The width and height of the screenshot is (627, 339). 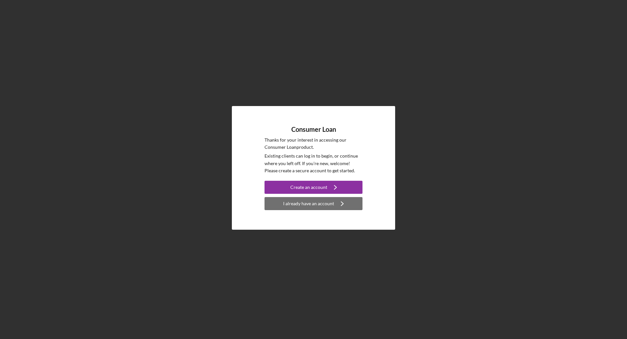 What do you see at coordinates (309, 188) in the screenshot?
I see `div: Create an account` at bounding box center [309, 188].